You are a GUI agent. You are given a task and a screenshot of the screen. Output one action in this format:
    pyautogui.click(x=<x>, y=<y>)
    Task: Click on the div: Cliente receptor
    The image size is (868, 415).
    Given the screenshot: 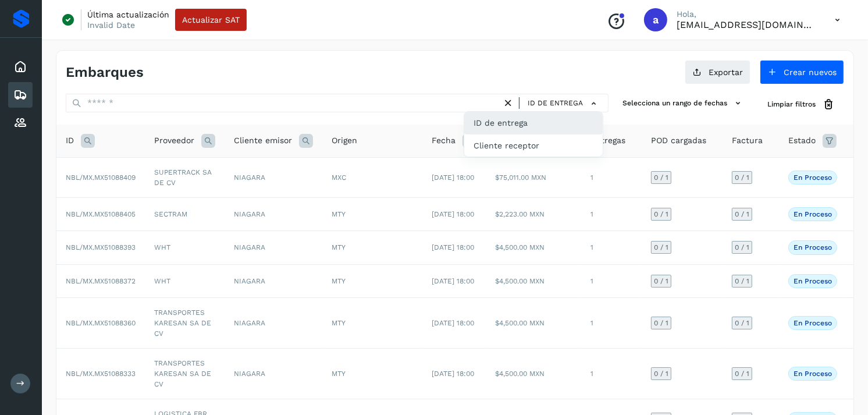 What is the action you would take?
    pyautogui.click(x=534, y=146)
    